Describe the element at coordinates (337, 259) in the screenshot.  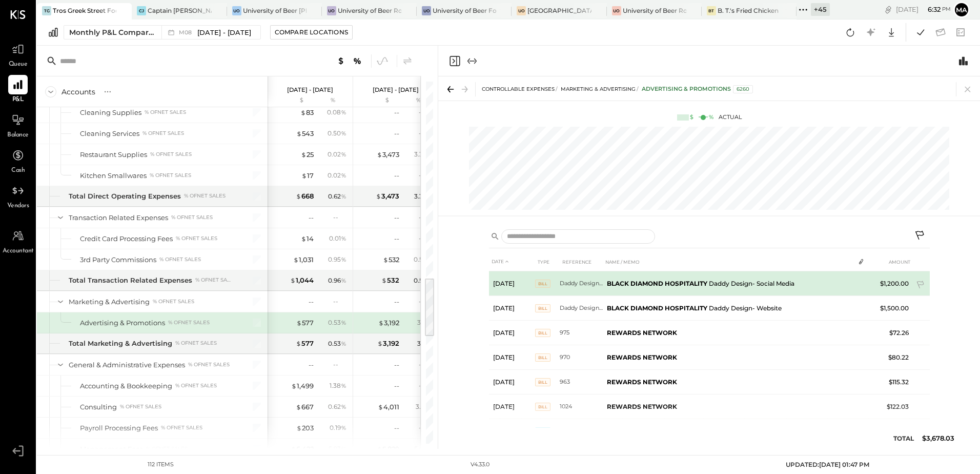
I see `div: 0.95` at that location.